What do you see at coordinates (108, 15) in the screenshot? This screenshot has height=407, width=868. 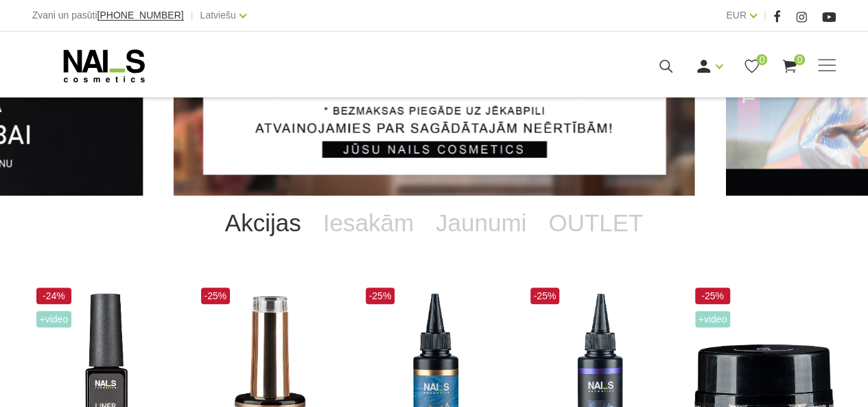 I see `div: Zvani un pasūti` at bounding box center [108, 15].